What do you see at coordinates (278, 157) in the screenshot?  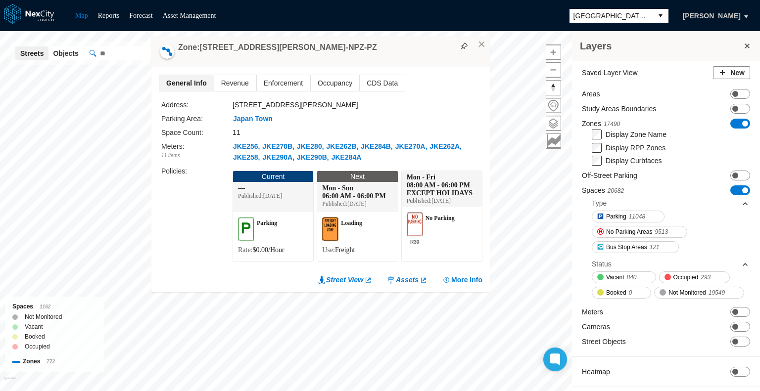 I see `button: JKE290A,` at bounding box center [278, 157].